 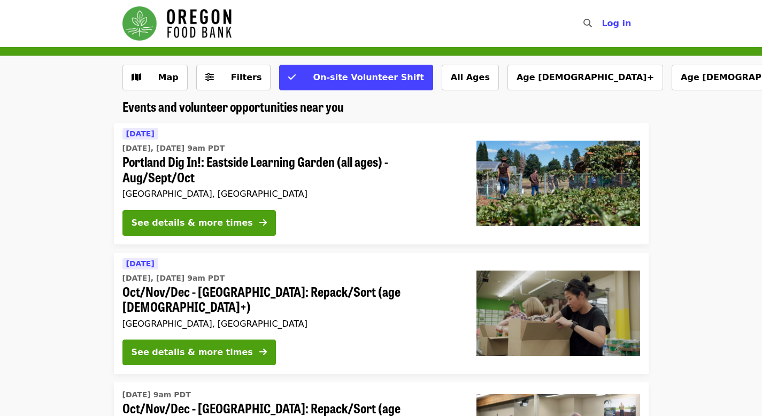 I want to click on button: Filters (0 selected), so click(x=234, y=78).